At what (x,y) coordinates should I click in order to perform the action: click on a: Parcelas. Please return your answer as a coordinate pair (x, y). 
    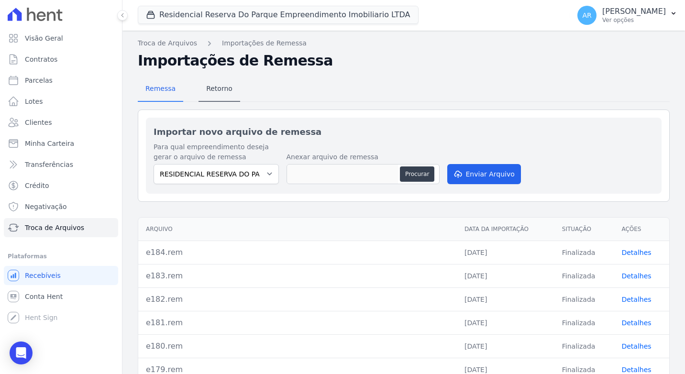
    Looking at the image, I should click on (61, 80).